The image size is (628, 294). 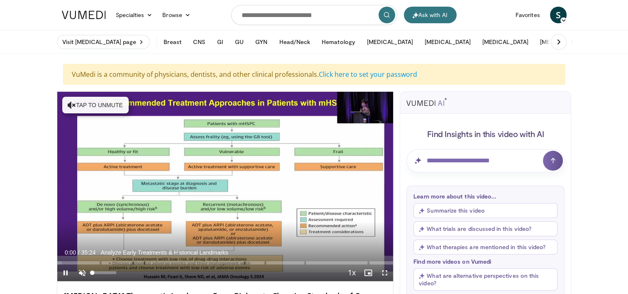 I want to click on button: CNS, so click(x=199, y=42).